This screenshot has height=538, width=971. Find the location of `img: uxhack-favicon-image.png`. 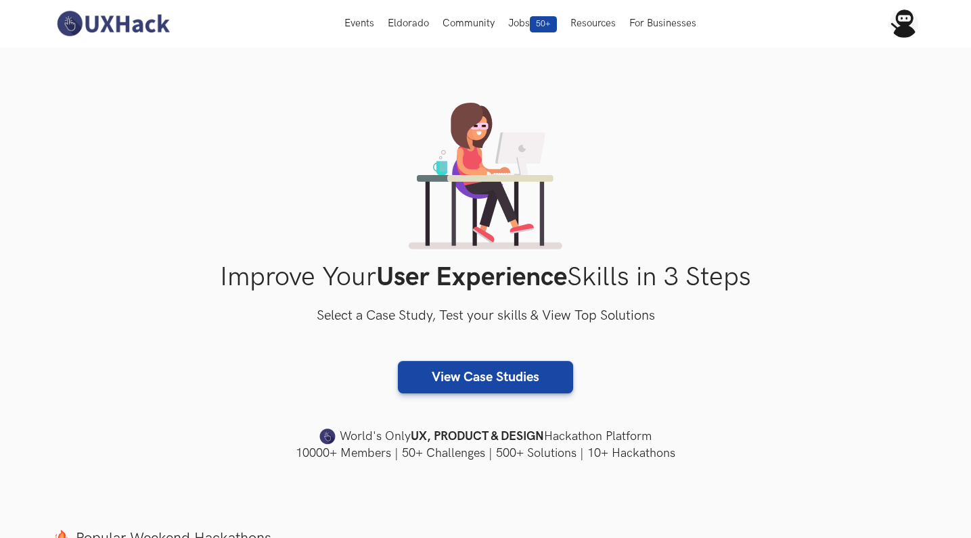

img: uxhack-favicon-image.png is located at coordinates (327, 437).